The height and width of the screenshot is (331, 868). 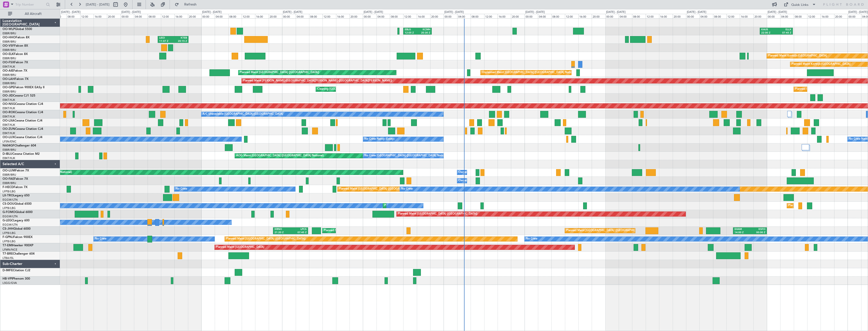 I want to click on a: OO-ZUNCessna Citation CJ4, so click(x=23, y=129).